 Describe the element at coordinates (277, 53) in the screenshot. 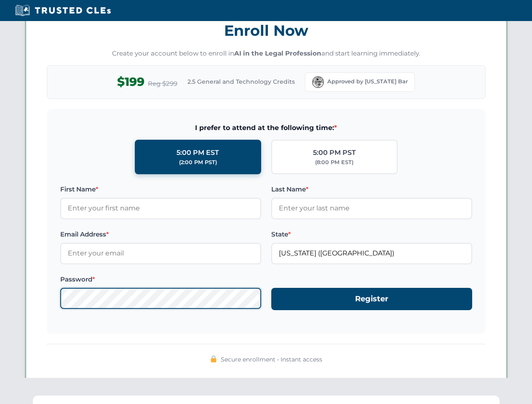

I see `strong: AI in the Legal Profession` at that location.